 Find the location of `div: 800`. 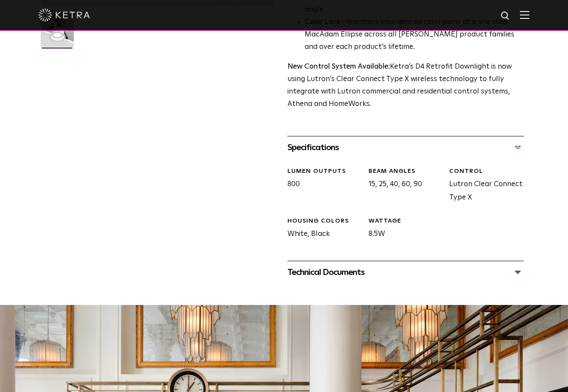

div: 800 is located at coordinates (321, 186).